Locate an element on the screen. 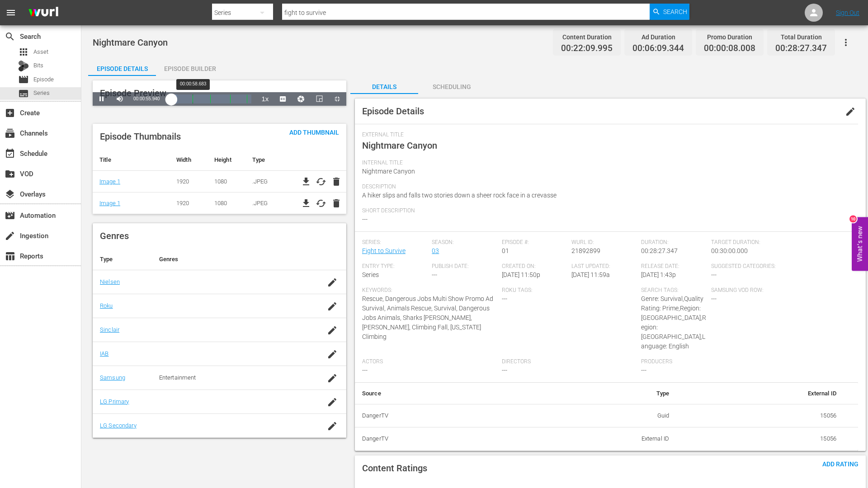 The height and width of the screenshot is (488, 868). div: Scheduling is located at coordinates (452, 87).